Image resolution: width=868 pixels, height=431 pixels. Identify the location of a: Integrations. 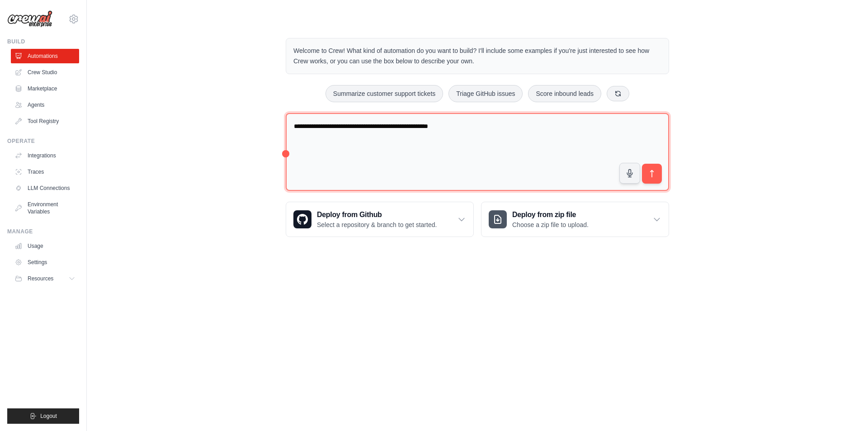
(45, 156).